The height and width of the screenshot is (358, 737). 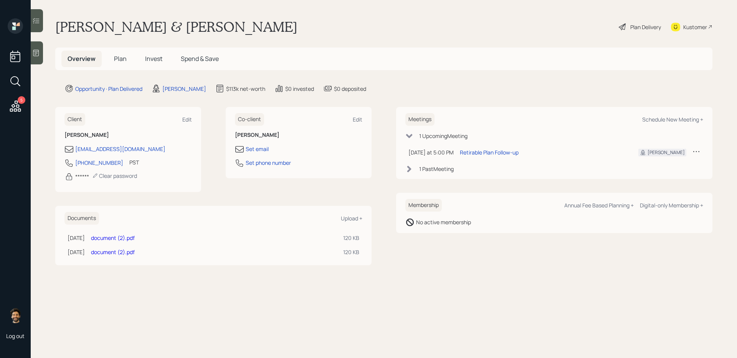 I want to click on div: 5, so click(x=21, y=100).